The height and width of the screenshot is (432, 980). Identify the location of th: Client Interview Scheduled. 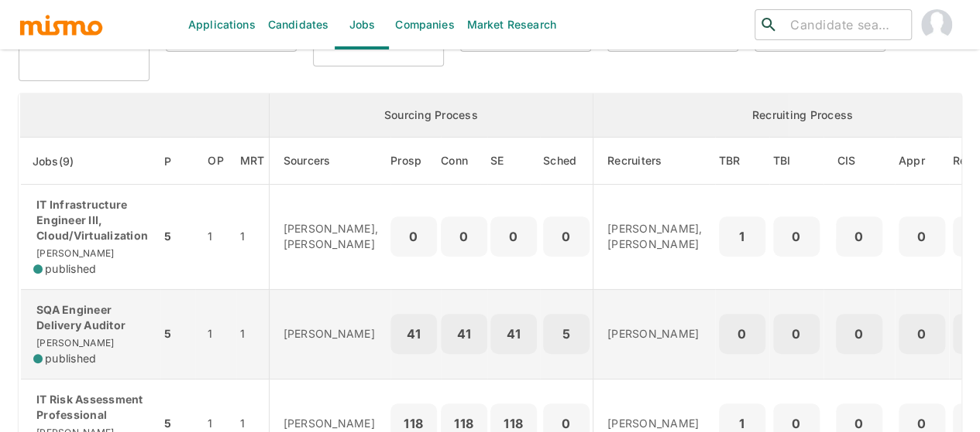
(858, 161).